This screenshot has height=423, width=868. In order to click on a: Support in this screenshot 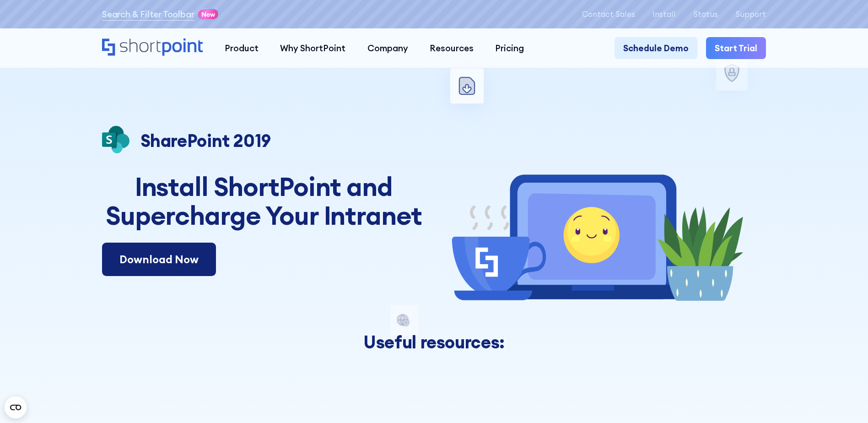, I will do `click(751, 14)`.